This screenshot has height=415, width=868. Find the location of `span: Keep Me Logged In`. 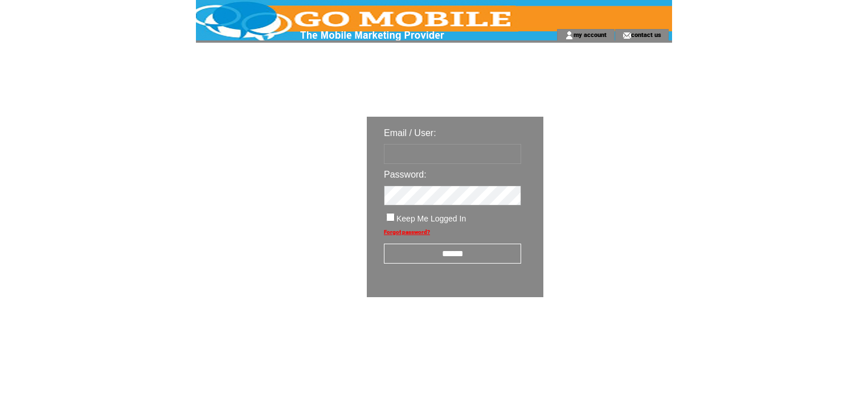

span: Keep Me Logged In is located at coordinates (431, 219).